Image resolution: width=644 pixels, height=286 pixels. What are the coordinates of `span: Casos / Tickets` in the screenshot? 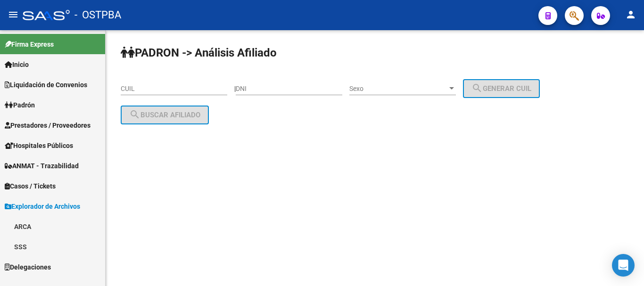 It's located at (30, 187).